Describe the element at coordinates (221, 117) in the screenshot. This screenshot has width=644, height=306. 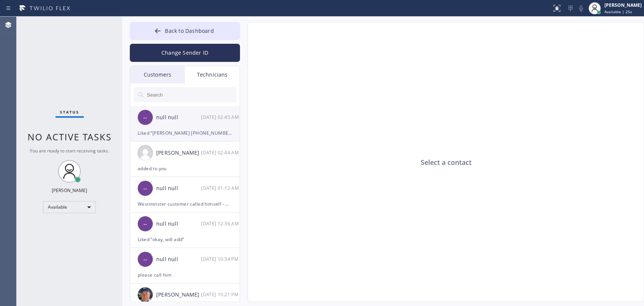
I see `div: 08/20/2025 9:45 AM` at that location.